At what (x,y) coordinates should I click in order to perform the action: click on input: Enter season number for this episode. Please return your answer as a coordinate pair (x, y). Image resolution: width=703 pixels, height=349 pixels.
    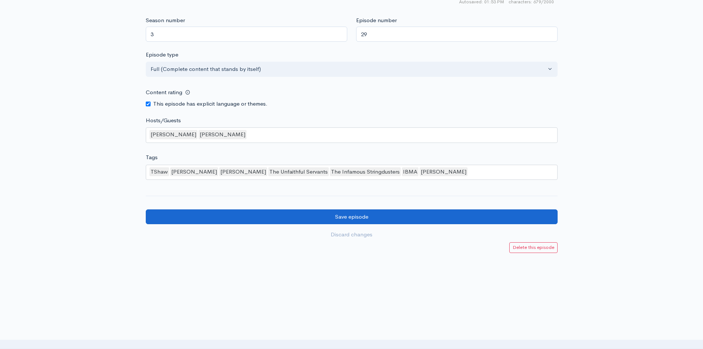
    Looking at the image, I should click on (247, 34).